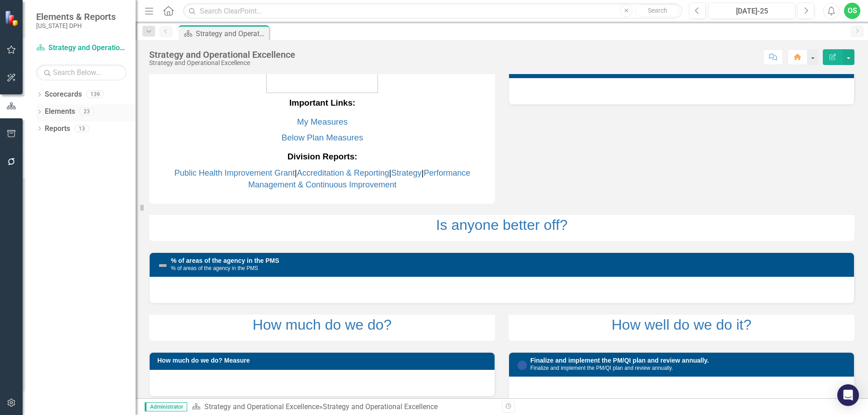  I want to click on a: Scorecards, so click(64, 95).